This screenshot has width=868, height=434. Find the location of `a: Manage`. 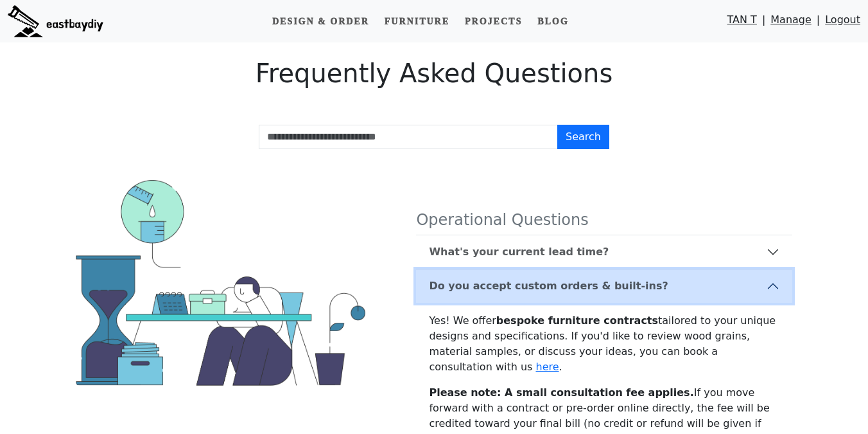

a: Manage is located at coordinates (791, 22).